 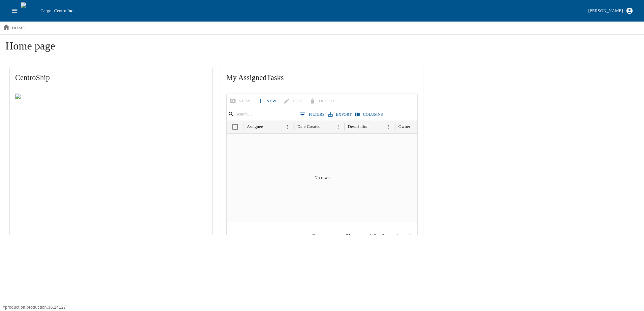 I want to click on div: Search, so click(x=263, y=115).